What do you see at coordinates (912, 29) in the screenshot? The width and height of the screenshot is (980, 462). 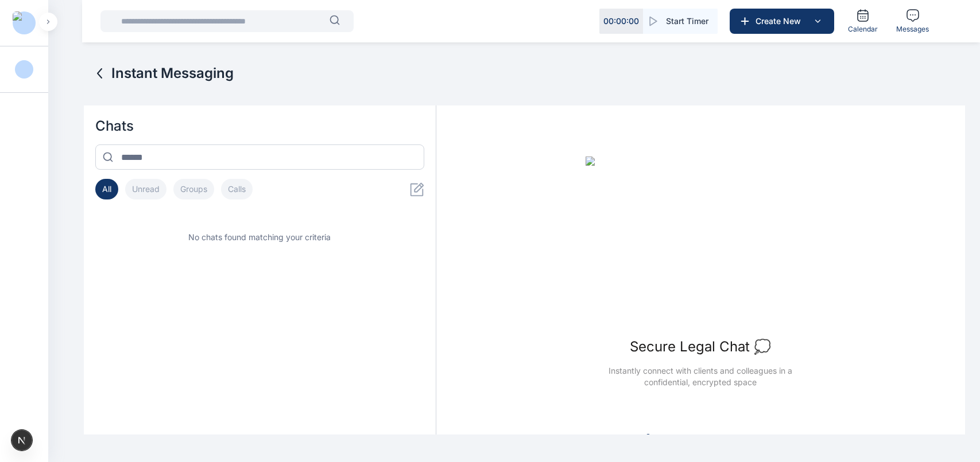 I see `span: Messages` at bounding box center [912, 29].